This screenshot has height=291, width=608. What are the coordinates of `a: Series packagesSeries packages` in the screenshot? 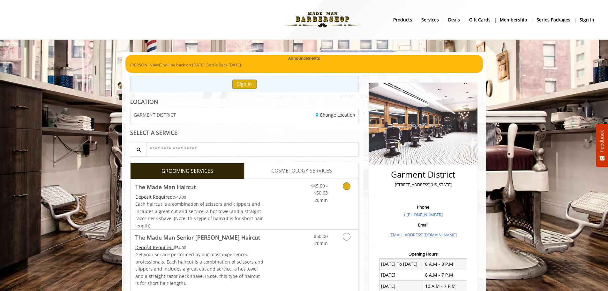 It's located at (553, 19).